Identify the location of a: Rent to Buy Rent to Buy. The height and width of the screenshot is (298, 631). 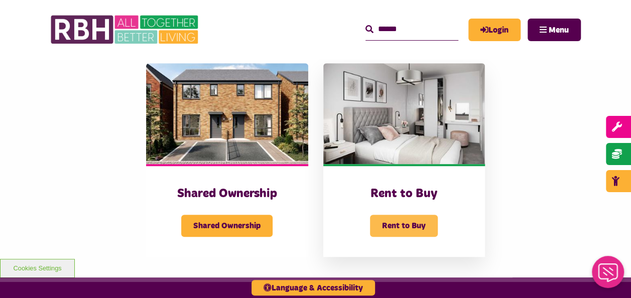
(404, 160).